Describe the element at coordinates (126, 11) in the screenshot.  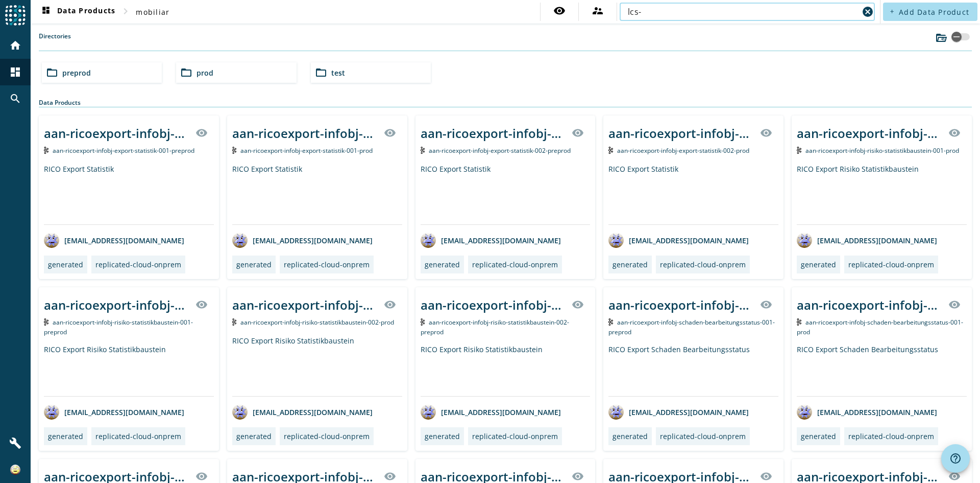
I see `mat-icon: chevron_right` at that location.